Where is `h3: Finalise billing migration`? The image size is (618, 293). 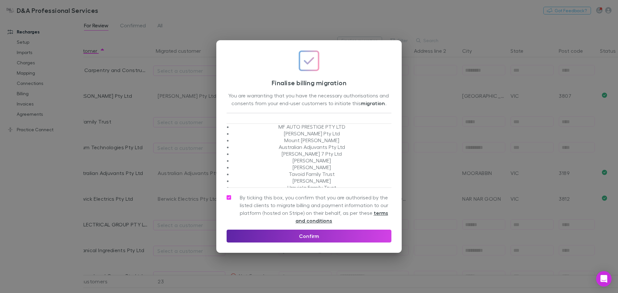 h3: Finalise billing migration is located at coordinates (309, 83).